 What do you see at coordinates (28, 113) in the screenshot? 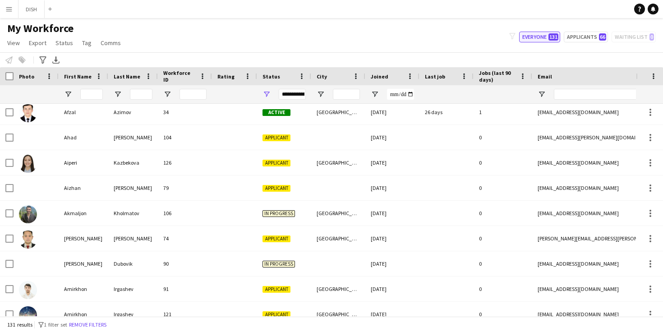
I see `img: Afzal Azimov` at bounding box center [28, 113].